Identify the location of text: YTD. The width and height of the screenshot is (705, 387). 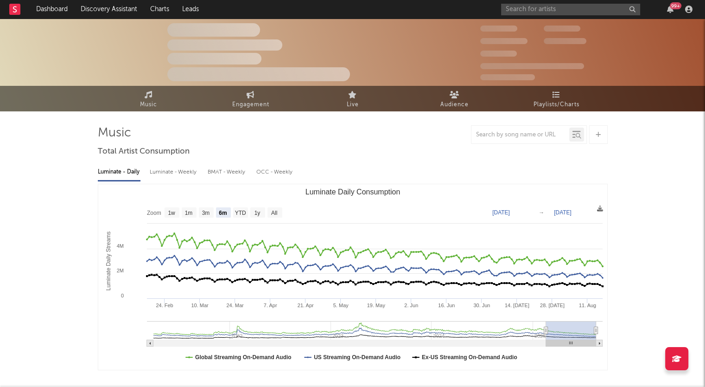
(240, 213).